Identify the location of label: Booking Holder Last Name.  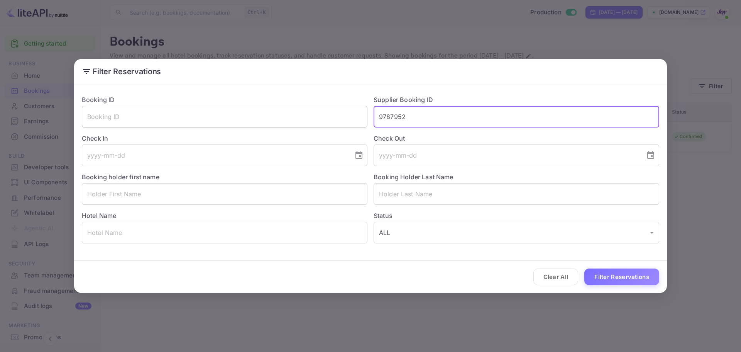
(413, 177).